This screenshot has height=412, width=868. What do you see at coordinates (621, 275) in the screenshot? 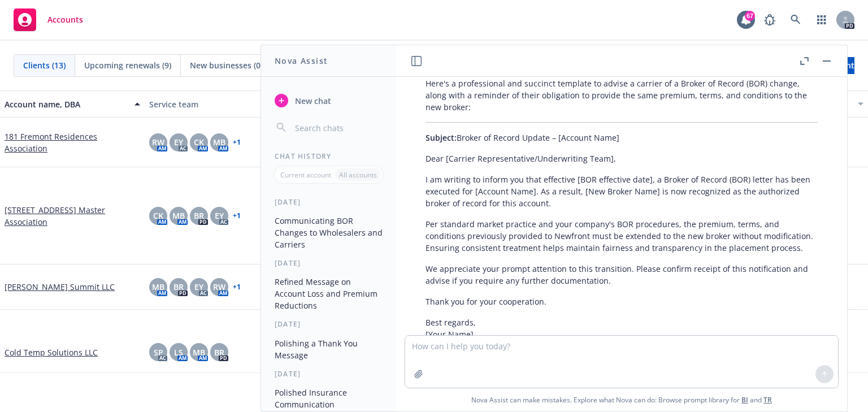
I see `p: We appreciate your prompt attention to this transition. Please confirm receipt of this notificati...` at bounding box center [621, 275].